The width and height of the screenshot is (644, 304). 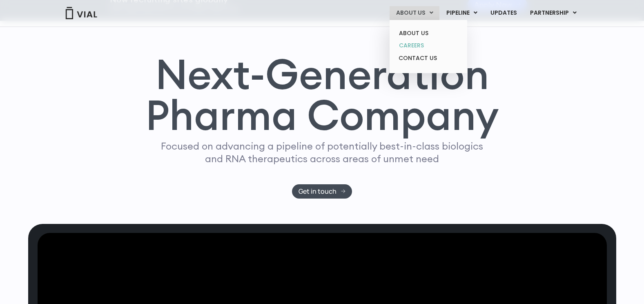 I want to click on a: CONTACT US, so click(x=428, y=59).